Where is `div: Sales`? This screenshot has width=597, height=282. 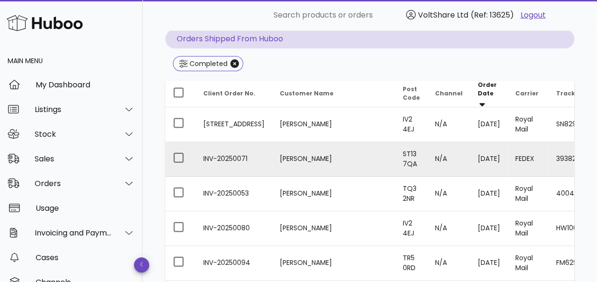 div: Sales is located at coordinates (73, 159).